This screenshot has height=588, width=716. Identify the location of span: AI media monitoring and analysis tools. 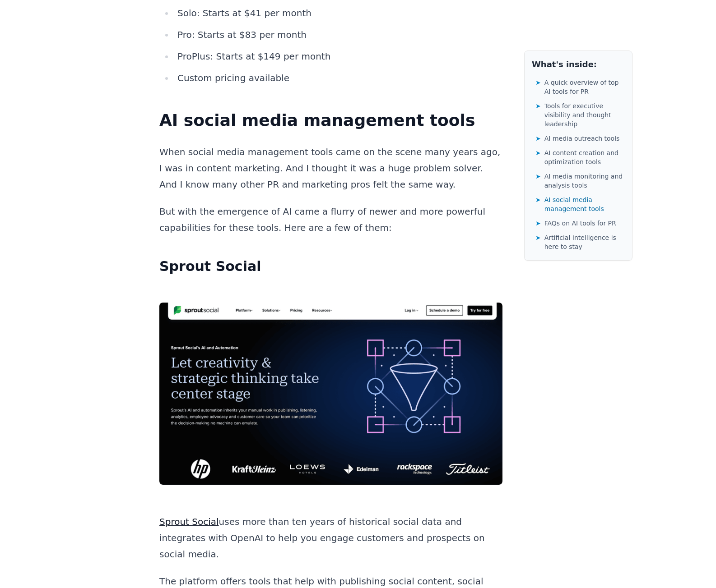
(584, 181).